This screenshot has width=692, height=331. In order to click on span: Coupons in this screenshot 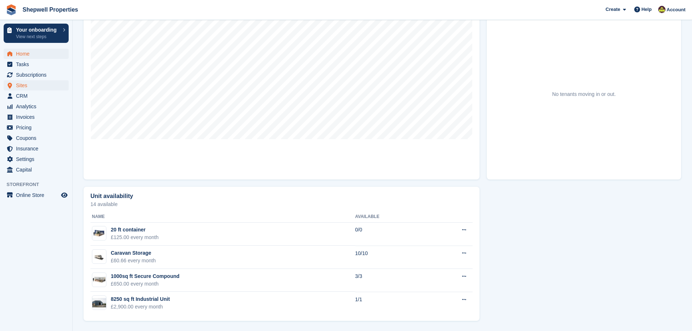, I will do `click(38, 138)`.